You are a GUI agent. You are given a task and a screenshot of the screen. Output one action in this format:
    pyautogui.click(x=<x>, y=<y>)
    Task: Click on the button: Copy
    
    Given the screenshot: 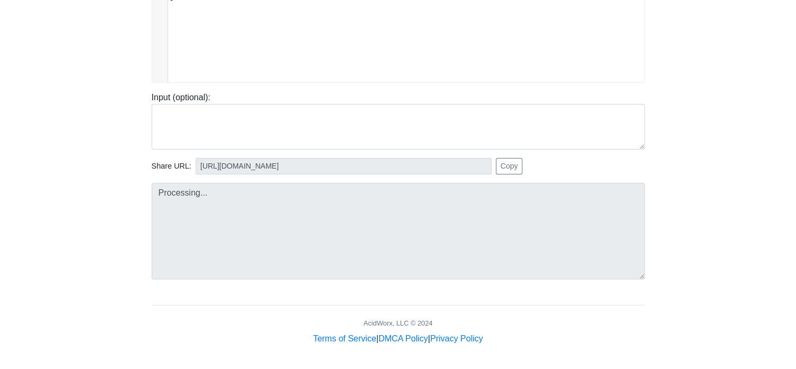 What is the action you would take?
    pyautogui.click(x=509, y=166)
    